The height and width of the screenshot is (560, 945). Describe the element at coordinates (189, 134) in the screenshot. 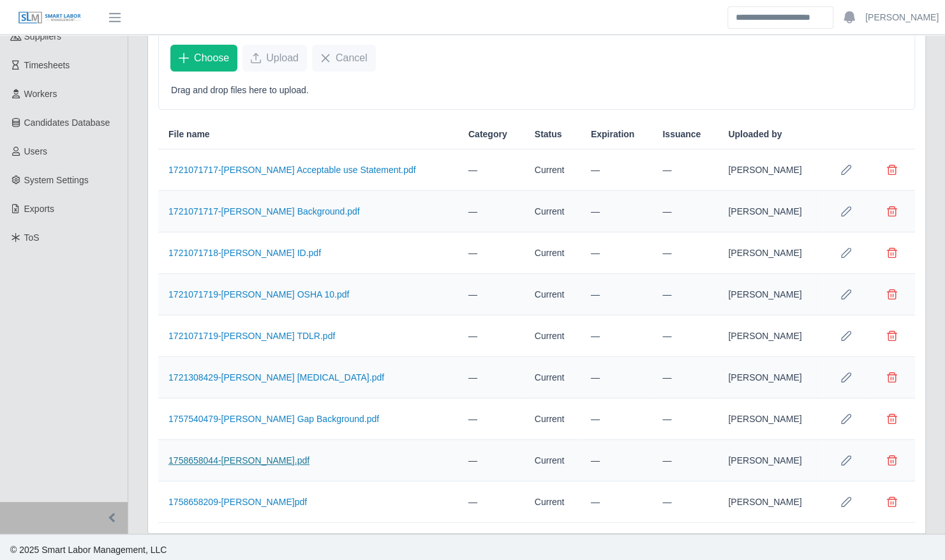

I see `span: File name` at that location.